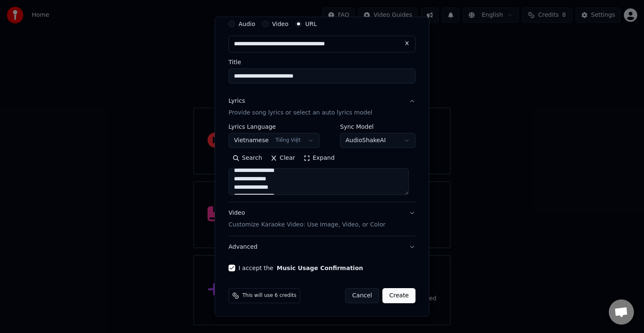 This screenshot has width=644, height=333. What do you see at coordinates (247, 24) in the screenshot?
I see `label: Audio` at bounding box center [247, 24].